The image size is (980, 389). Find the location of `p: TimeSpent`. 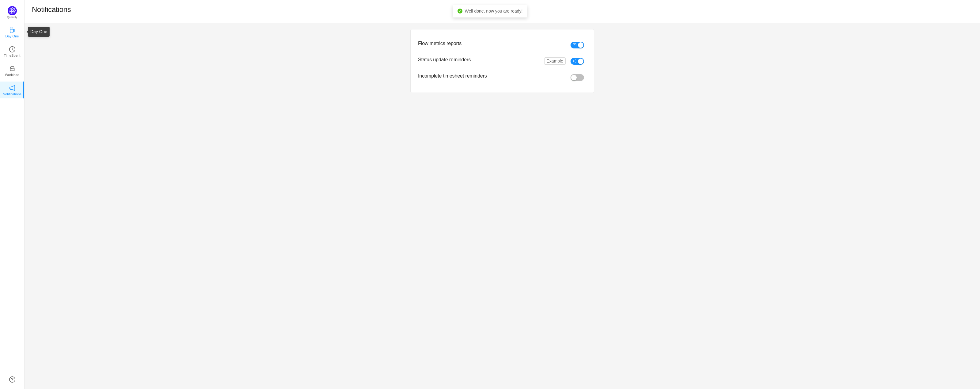

p: TimeSpent is located at coordinates (12, 56).